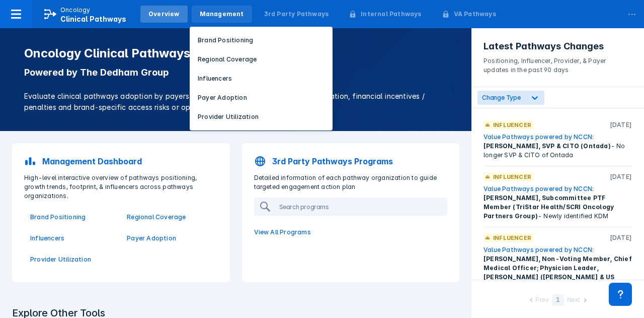 This screenshot has width=644, height=318. Describe the element at coordinates (557, 272) in the screenshot. I see `div: - No longer serving as CMO at Value Pathways` at that location.